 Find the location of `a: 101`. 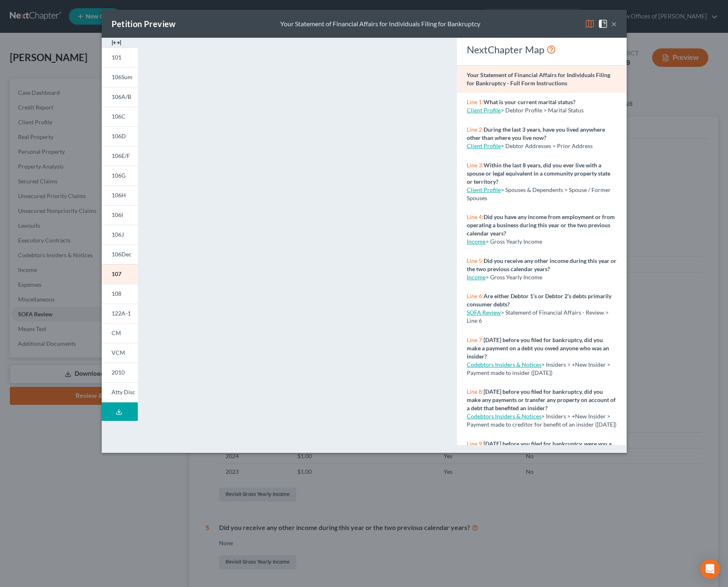

a: 101 is located at coordinates (120, 58).